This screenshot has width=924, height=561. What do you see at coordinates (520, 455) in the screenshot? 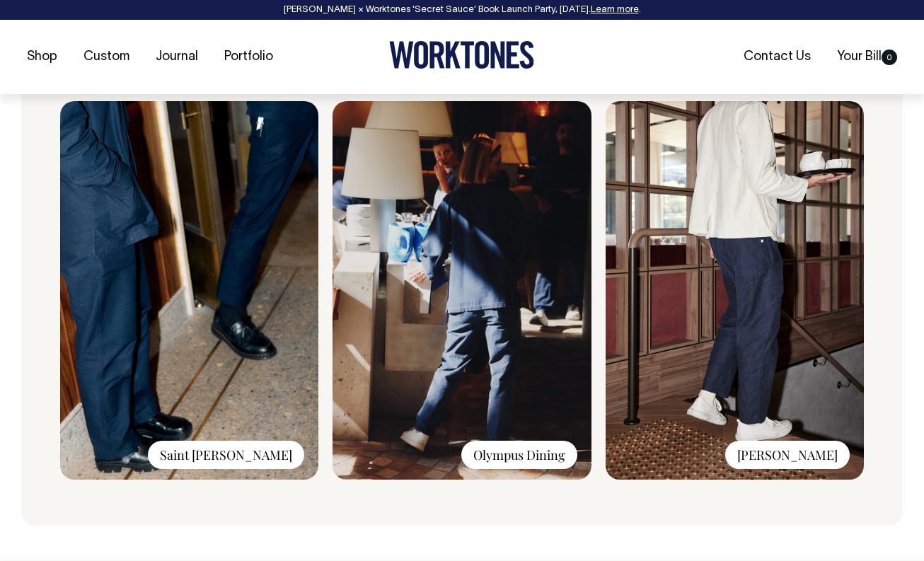
I see `div: Olympus Dining` at bounding box center [520, 455].